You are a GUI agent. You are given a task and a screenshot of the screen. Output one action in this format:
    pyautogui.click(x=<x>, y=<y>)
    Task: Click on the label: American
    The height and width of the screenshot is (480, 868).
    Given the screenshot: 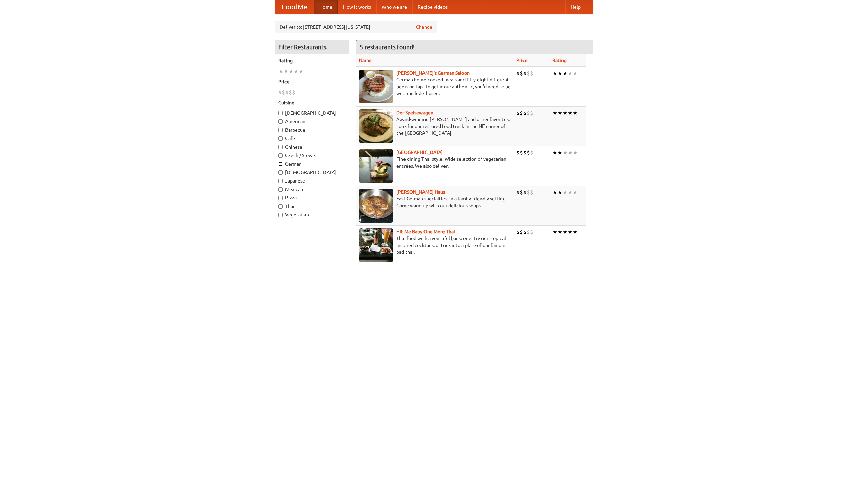 What is the action you would take?
    pyautogui.click(x=312, y=121)
    